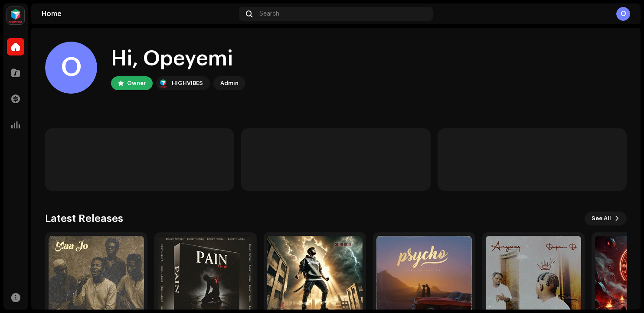 Image resolution: width=644 pixels, height=313 pixels. I want to click on button: See All, so click(605, 219).